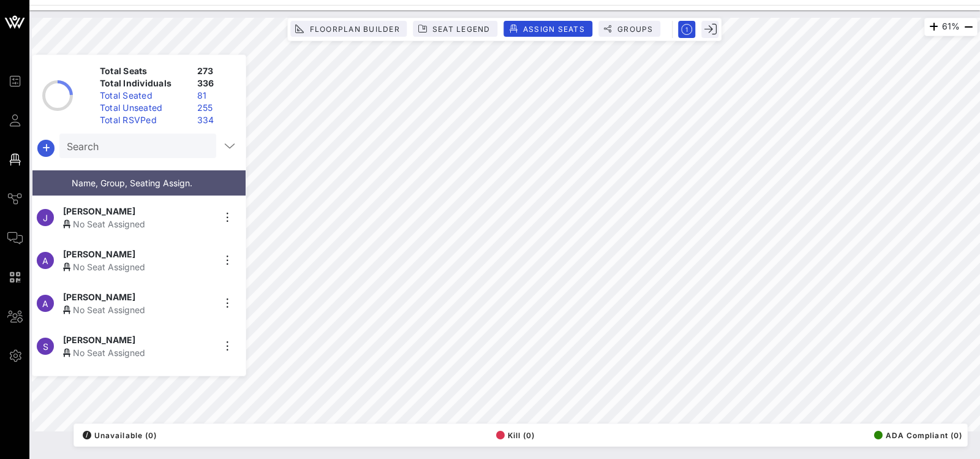  What do you see at coordinates (217, 71) in the screenshot?
I see `div: 273` at bounding box center [217, 71].